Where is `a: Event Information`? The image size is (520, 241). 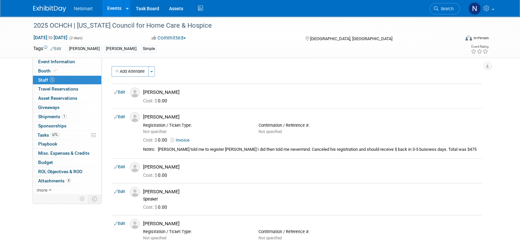
a: Event Information is located at coordinates (67, 61).